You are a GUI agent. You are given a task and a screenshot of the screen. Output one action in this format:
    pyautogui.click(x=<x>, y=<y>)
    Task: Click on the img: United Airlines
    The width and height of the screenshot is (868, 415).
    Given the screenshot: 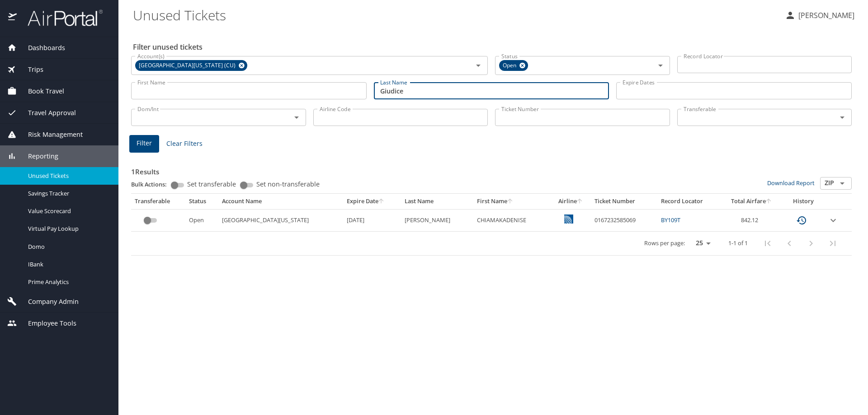 What is the action you would take?
    pyautogui.click(x=569, y=219)
    